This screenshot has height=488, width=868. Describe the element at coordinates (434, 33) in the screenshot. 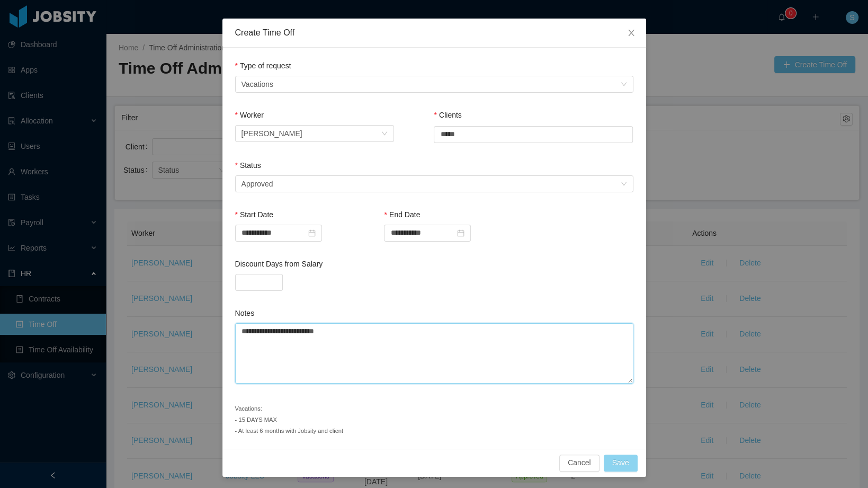

I see `div: Create Time Off` at that location.